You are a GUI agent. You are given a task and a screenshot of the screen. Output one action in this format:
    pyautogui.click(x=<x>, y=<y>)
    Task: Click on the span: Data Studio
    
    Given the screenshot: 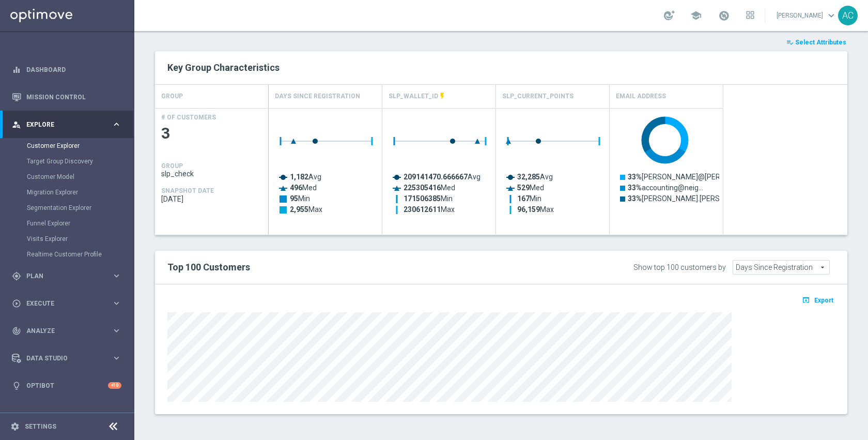 What is the action you would take?
    pyautogui.click(x=68, y=358)
    